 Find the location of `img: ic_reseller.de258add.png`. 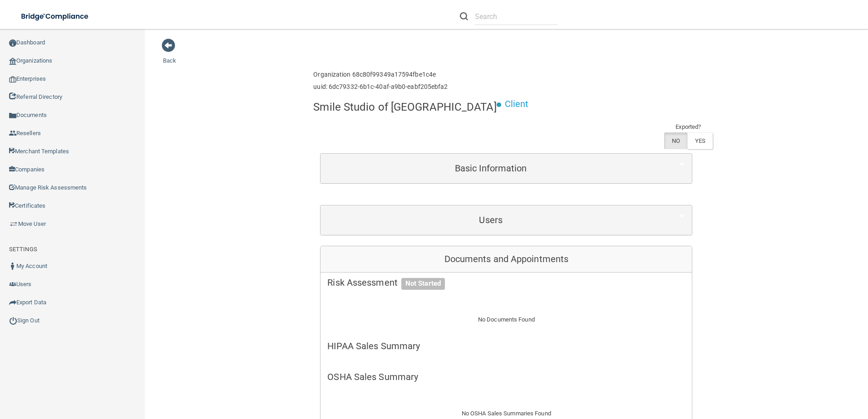

img: ic_reseller.de258add.png is located at coordinates (13, 134).